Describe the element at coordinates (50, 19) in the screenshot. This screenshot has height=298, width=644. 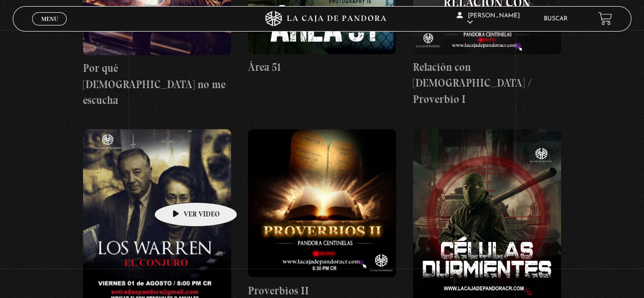
I see `span: Menu` at that location.